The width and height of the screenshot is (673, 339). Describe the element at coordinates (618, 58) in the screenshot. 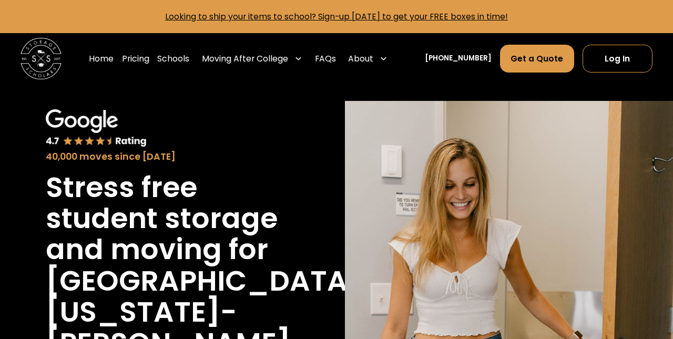

I see `a: Log In` at that location.